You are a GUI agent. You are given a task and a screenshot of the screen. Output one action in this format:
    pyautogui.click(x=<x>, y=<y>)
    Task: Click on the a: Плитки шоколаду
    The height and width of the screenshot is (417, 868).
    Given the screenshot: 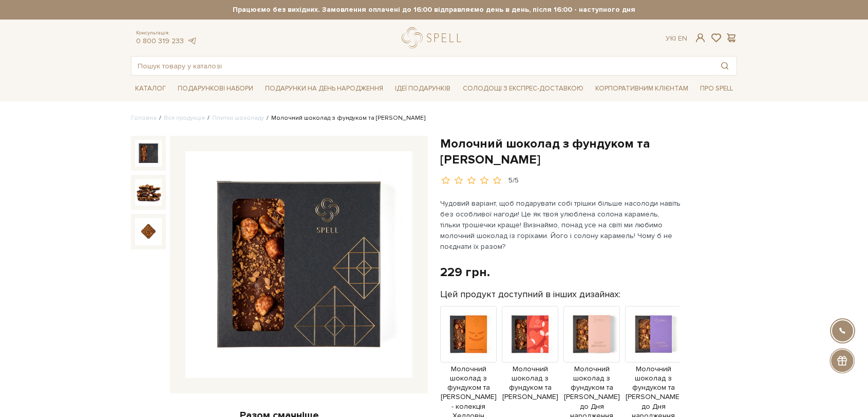 What is the action you would take?
    pyautogui.click(x=238, y=117)
    